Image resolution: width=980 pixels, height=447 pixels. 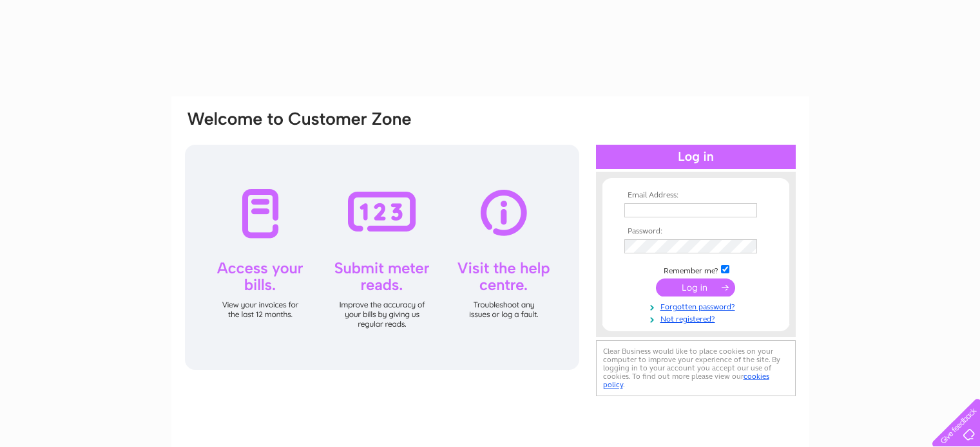 I want to click on a: Forgotten password?, so click(x=697, y=306).